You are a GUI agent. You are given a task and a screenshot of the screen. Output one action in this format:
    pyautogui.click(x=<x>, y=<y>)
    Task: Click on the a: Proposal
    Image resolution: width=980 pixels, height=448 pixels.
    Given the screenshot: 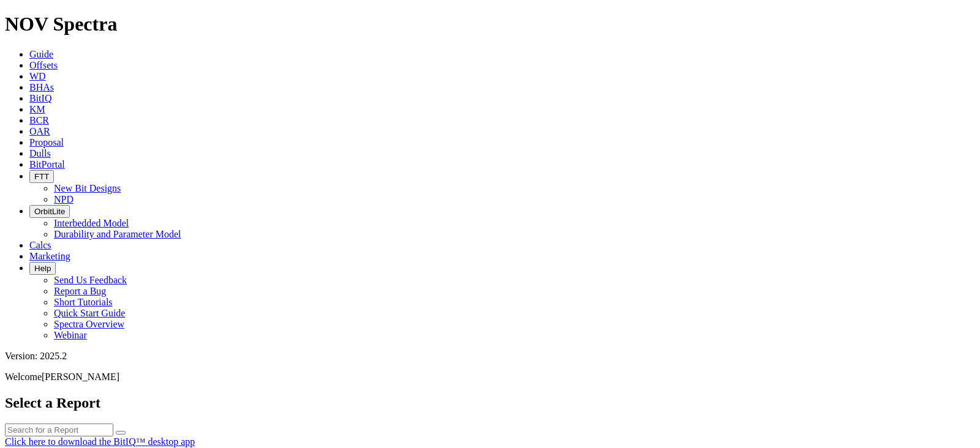 What is the action you would take?
    pyautogui.click(x=46, y=142)
    